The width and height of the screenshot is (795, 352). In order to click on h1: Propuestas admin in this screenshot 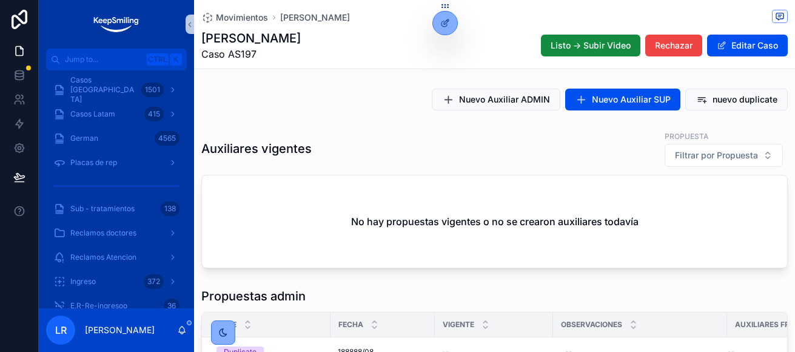, I will do `click(253, 296)`.